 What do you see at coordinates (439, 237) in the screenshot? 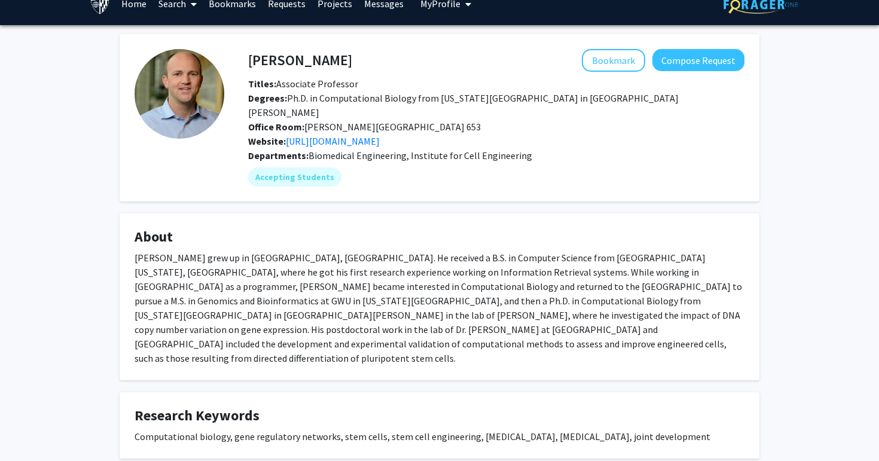
I see `h4: About` at bounding box center [439, 237].